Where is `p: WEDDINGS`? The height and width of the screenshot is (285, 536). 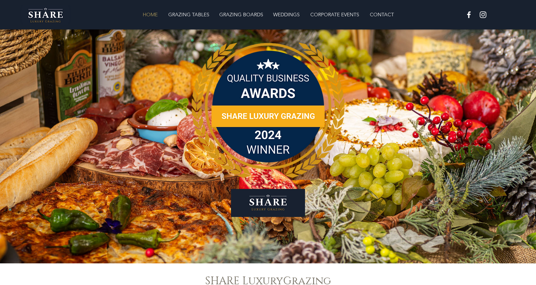
p: WEDDINGS is located at coordinates (286, 15).